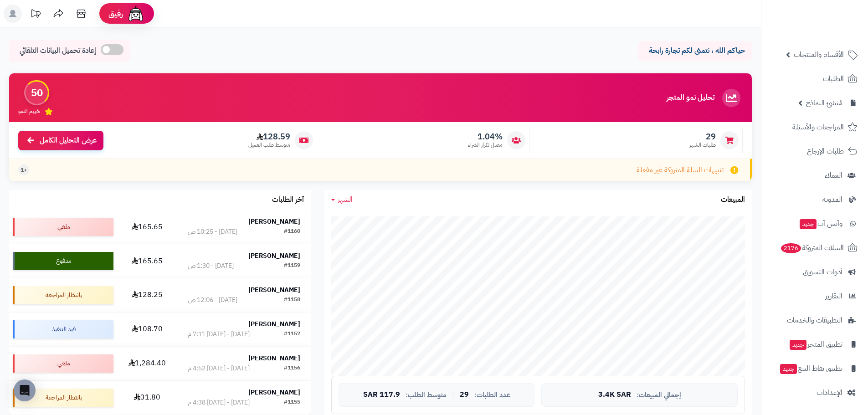  What do you see at coordinates (60, 140) in the screenshot?
I see `a: عرض التحليل الكامل` at bounding box center [60, 140].